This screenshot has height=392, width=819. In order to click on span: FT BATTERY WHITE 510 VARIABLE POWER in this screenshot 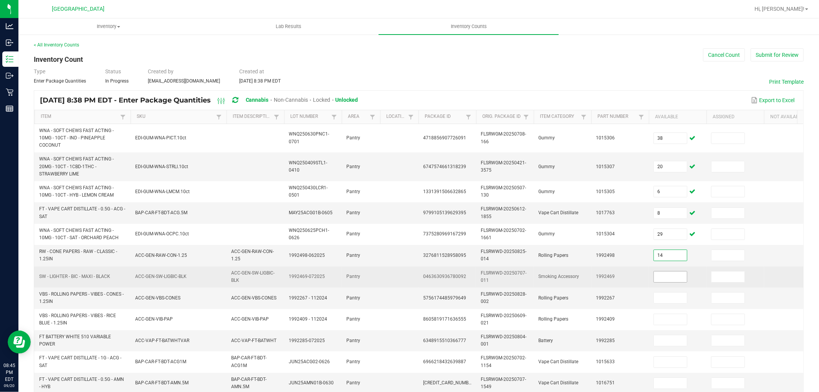, I will do `click(75, 340)`.